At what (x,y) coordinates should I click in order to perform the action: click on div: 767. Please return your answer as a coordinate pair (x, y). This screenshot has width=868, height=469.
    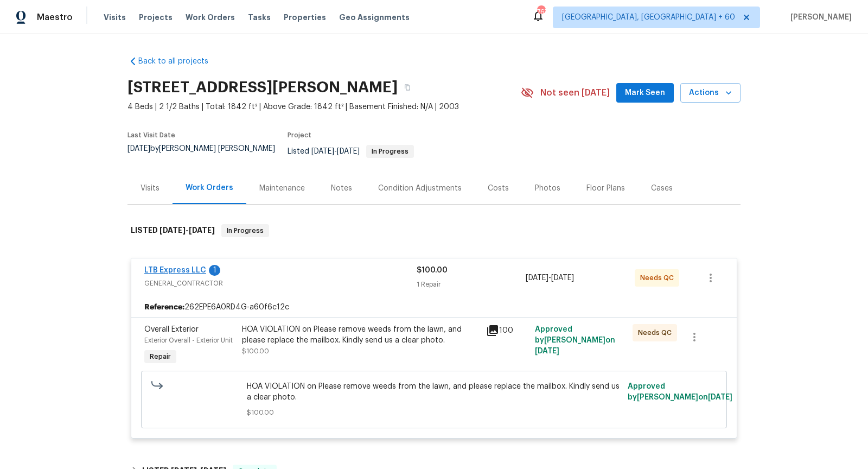
    Looking at the image, I should click on (541, 12).